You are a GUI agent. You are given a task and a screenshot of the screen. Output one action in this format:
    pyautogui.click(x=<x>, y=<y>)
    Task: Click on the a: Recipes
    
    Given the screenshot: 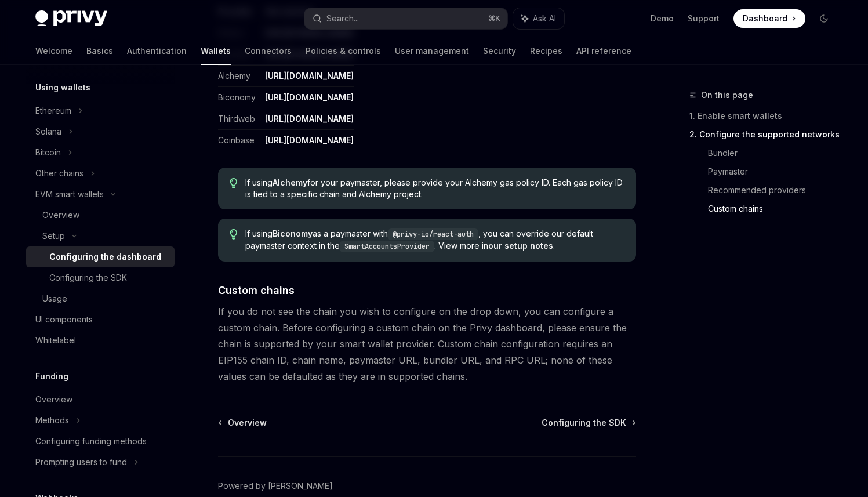 What is the action you would take?
    pyautogui.click(x=547, y=51)
    